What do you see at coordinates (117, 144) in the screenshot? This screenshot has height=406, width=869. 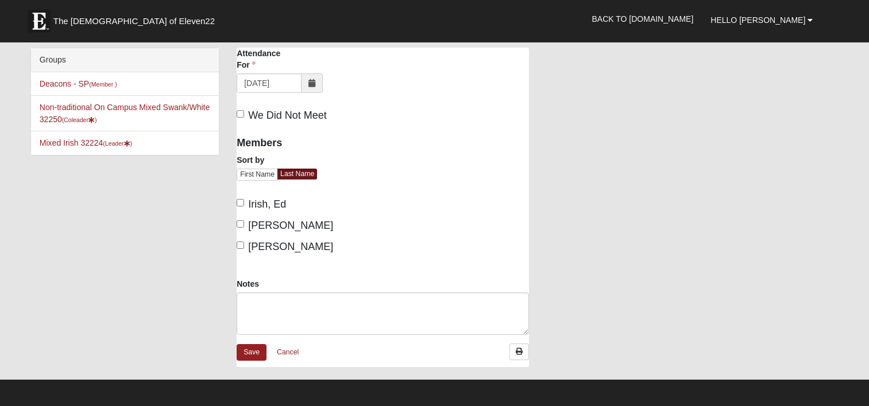 I see `small: (Leader )` at bounding box center [117, 144].